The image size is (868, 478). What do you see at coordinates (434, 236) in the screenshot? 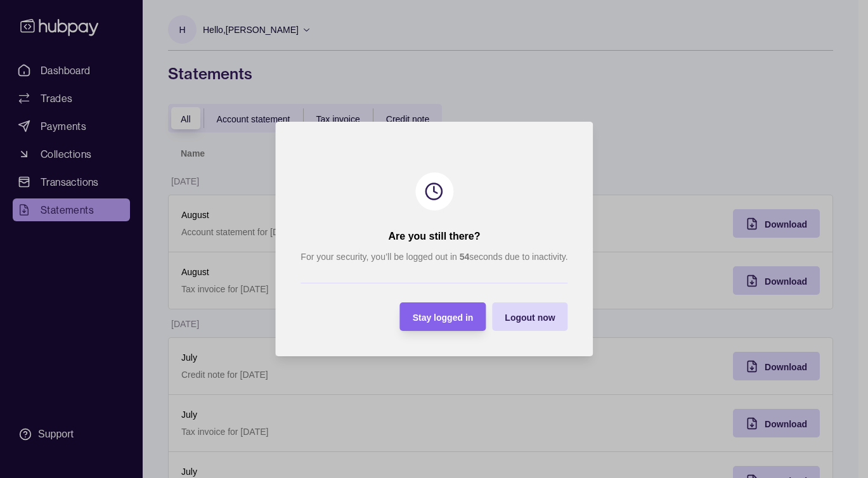
I see `h2: Are you still there?` at bounding box center [434, 236].